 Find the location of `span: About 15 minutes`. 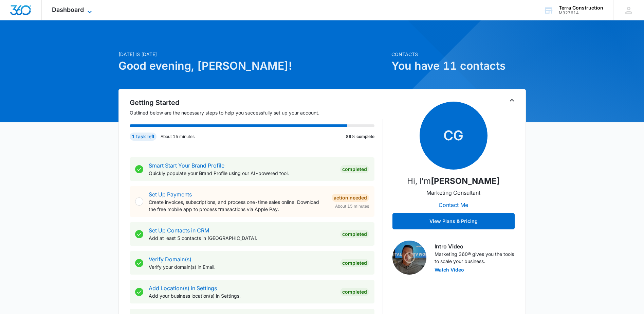

span: About 15 minutes is located at coordinates (352, 206).